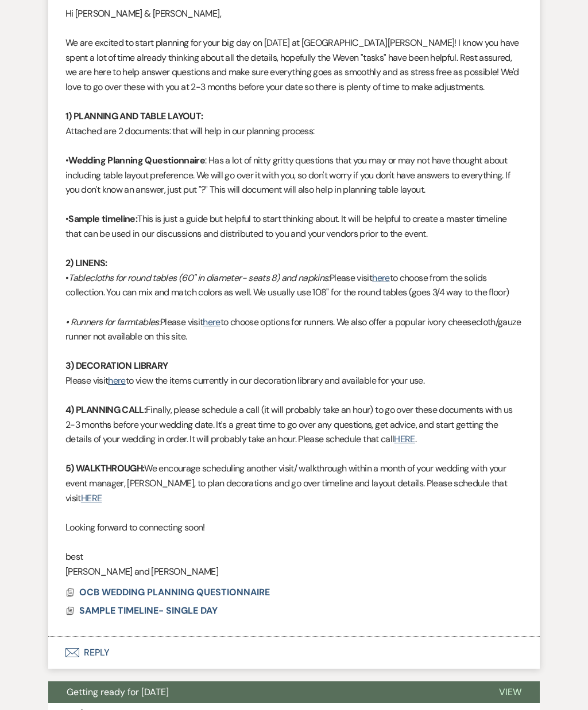  Describe the element at coordinates (510, 693) in the screenshot. I see `span: View` at that location.